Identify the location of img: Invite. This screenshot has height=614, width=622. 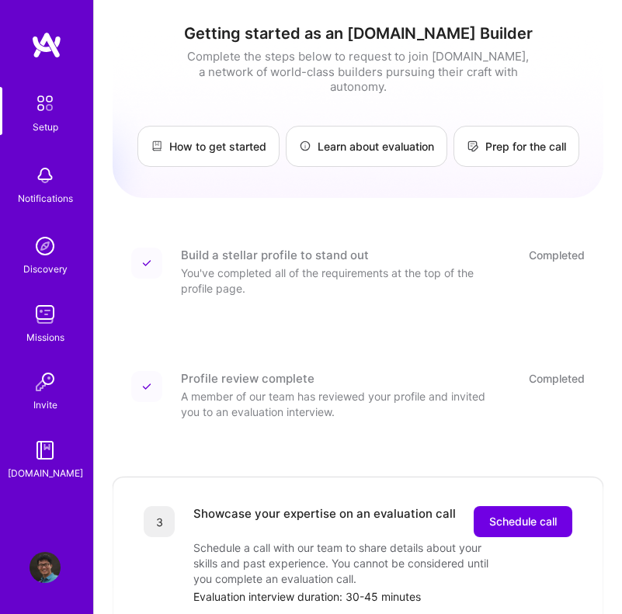
(45, 382).